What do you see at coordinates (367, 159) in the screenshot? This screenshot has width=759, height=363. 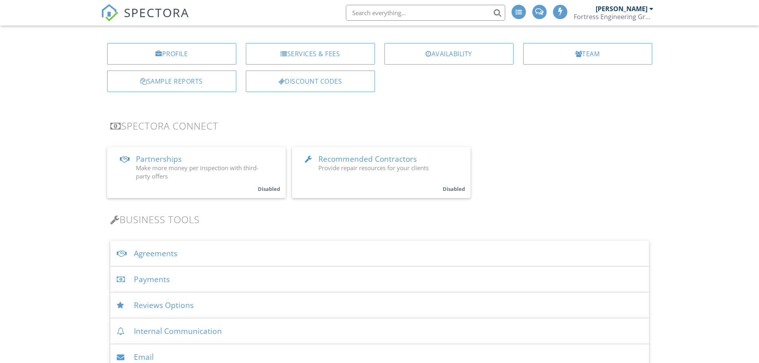 I see `span: Recommended Contractors` at bounding box center [367, 159].